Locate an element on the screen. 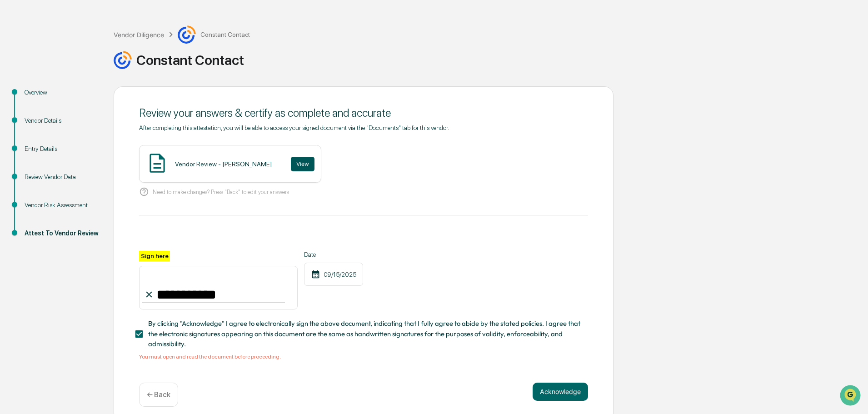 The image size is (868, 414). img: f2157a4c-a0d3-4daa-907e-bb6f0de503a5-1751232295721 is located at coordinates (12, 12).